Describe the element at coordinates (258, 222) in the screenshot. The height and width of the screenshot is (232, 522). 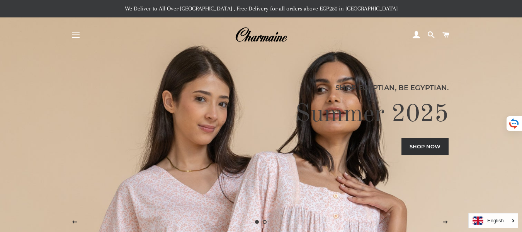
I see `a: Slide 1, current` at that location.